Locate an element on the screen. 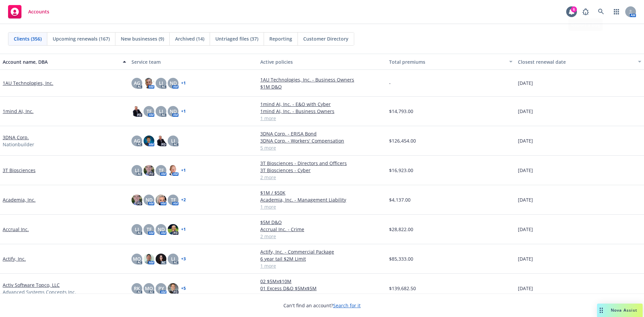  a: 5 more is located at coordinates (322, 148).